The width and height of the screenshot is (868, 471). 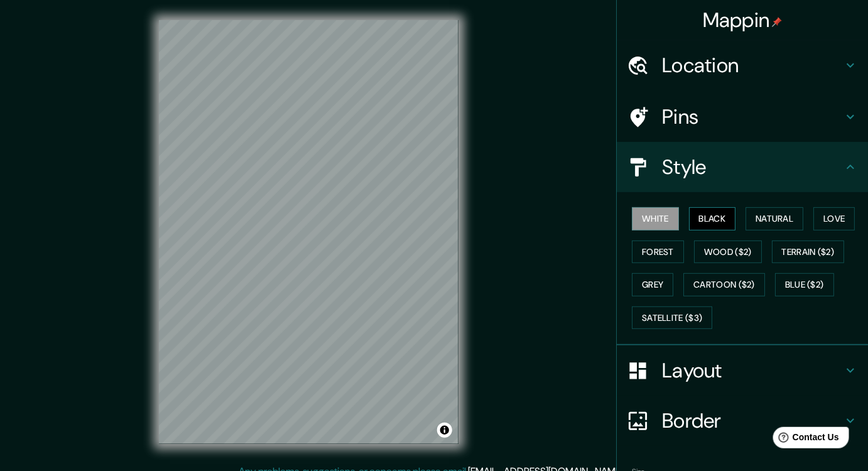 I want to click on div: Location, so click(x=742, y=66).